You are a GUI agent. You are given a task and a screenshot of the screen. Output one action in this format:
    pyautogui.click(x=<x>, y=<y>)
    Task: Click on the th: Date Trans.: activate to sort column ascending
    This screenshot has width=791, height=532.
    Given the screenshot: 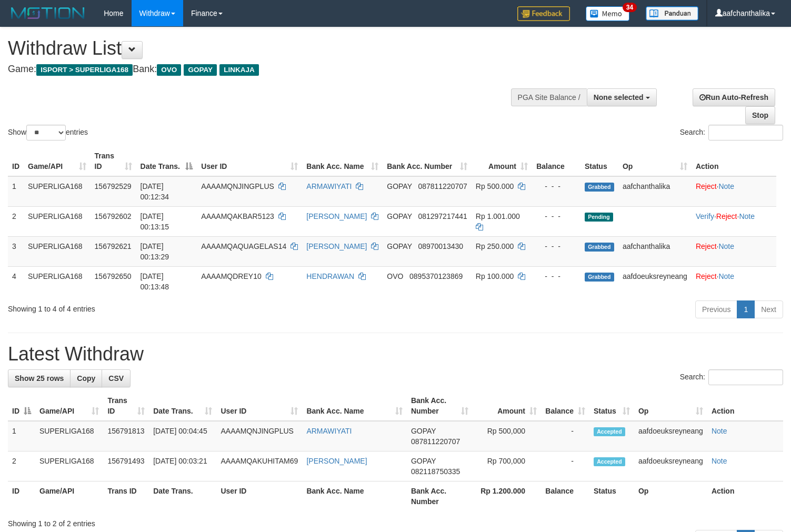 What is the action you would take?
    pyautogui.click(x=182, y=406)
    